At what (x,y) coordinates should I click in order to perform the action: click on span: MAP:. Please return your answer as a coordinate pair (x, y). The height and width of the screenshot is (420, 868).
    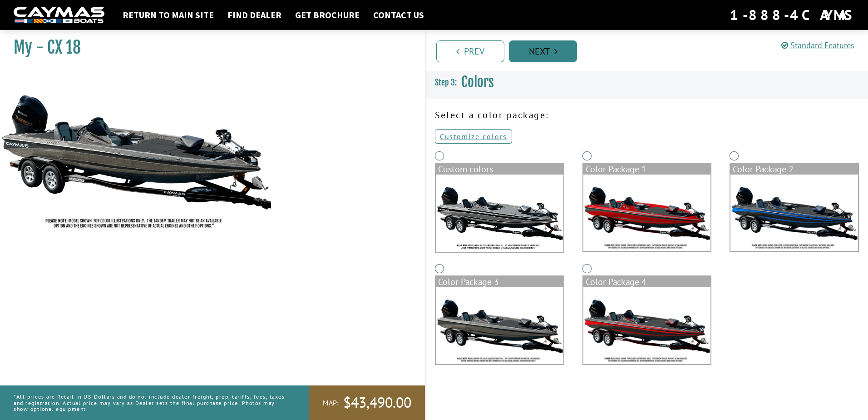
    Looking at the image, I should click on (330, 402).